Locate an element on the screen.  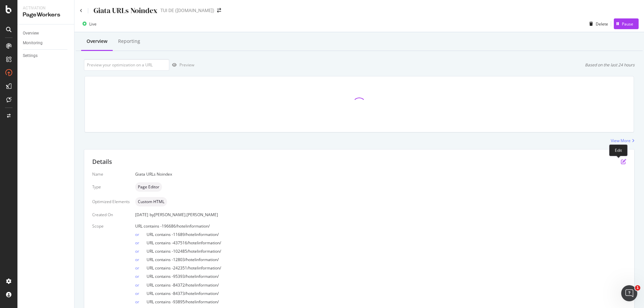
span: URL contains -84373/hotelinformation/ is located at coordinates (182, 293).